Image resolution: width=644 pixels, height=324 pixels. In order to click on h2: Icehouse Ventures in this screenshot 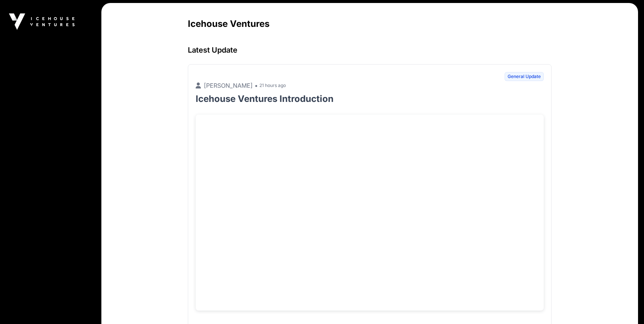, I will do `click(370, 24)`.